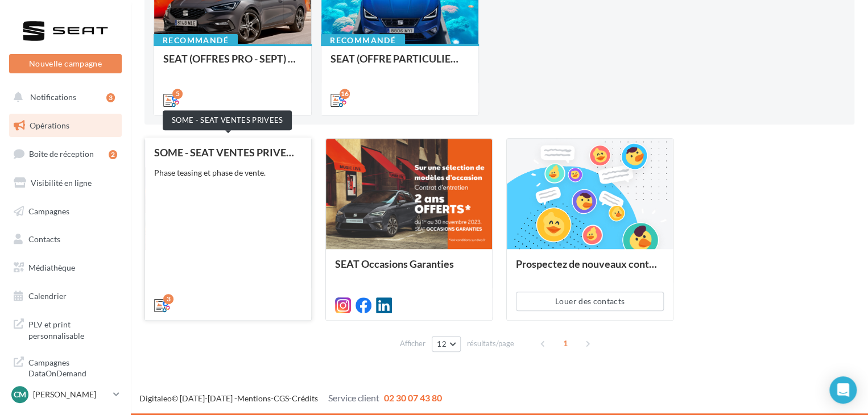 The width and height of the screenshot is (868, 415). I want to click on a: Médiathèque, so click(65, 268).